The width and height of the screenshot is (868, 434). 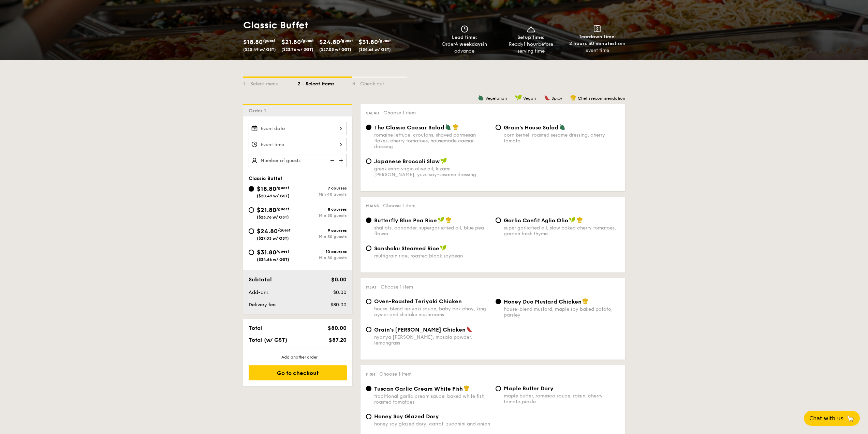 I want to click on div: corn kernel, roasted sesame dressing, cherry tomato, so click(x=562, y=138).